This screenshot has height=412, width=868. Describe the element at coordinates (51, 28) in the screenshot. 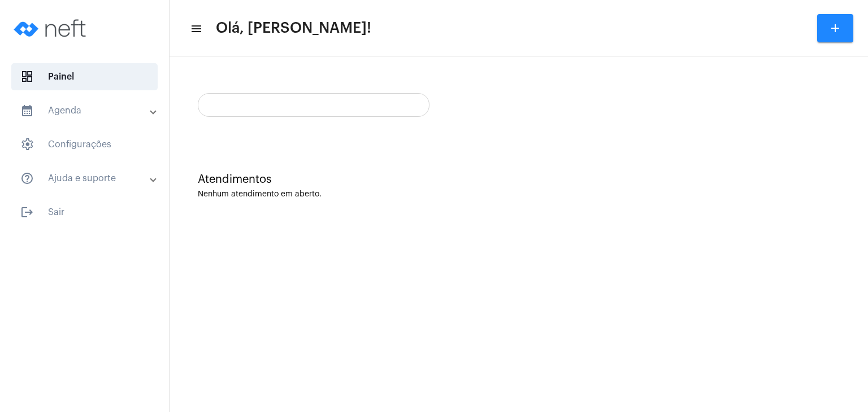

I see `img: logo-neft-novo-2.png` at that location.